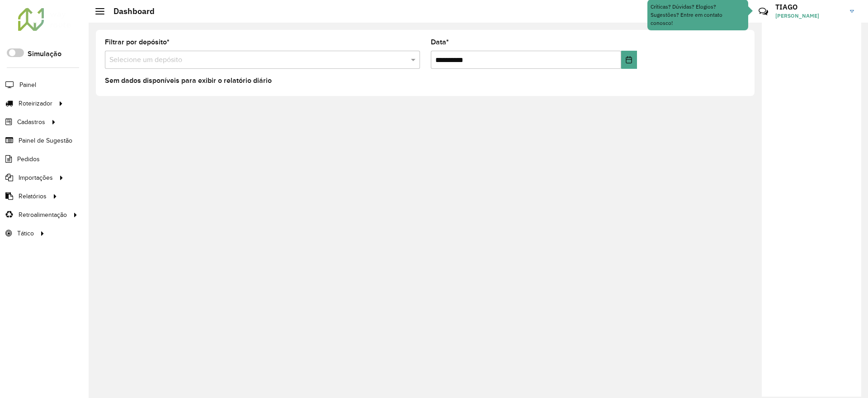  What do you see at coordinates (45, 140) in the screenshot?
I see `span: Painel de Sugestão` at bounding box center [45, 140].